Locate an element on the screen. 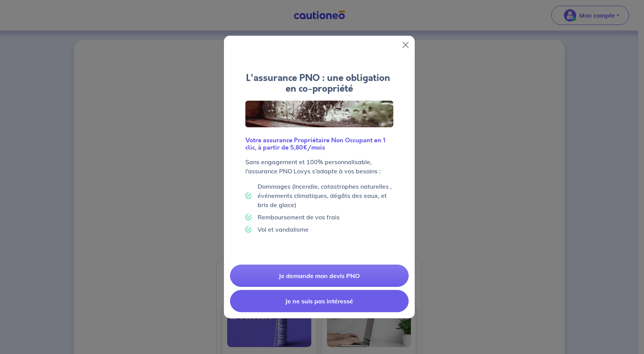 The height and width of the screenshot is (354, 644). p: Dommages (Incendie, catastrophes naturelles , événements climatiques, dégâts des eaux, et bris de... is located at coordinates (326, 196).